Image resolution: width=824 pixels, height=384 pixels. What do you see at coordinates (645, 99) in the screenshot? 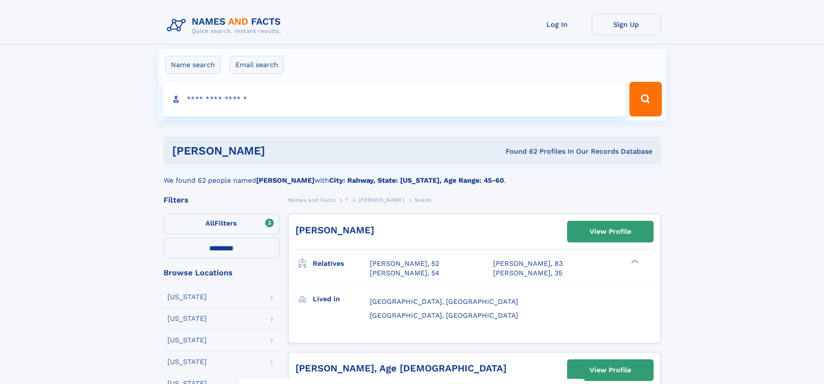
I see `button: Search Button` at bounding box center [645, 99].